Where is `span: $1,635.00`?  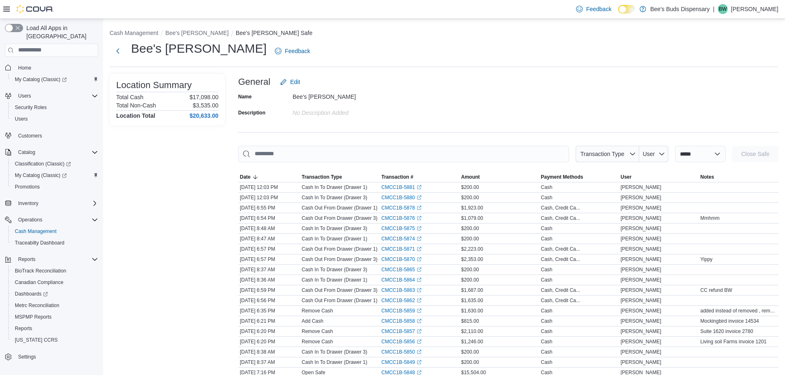 span: $1,635.00 is located at coordinates (472, 301).